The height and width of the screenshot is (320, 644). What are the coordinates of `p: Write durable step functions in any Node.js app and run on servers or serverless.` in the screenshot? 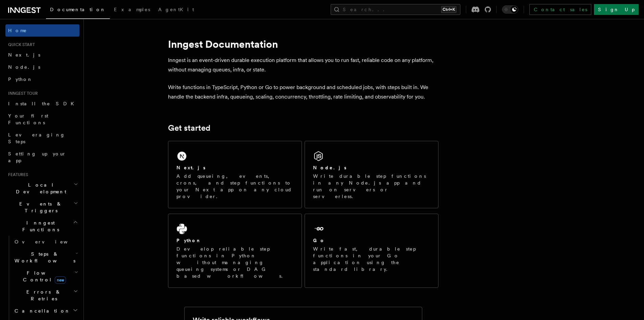 It's located at (371, 186).